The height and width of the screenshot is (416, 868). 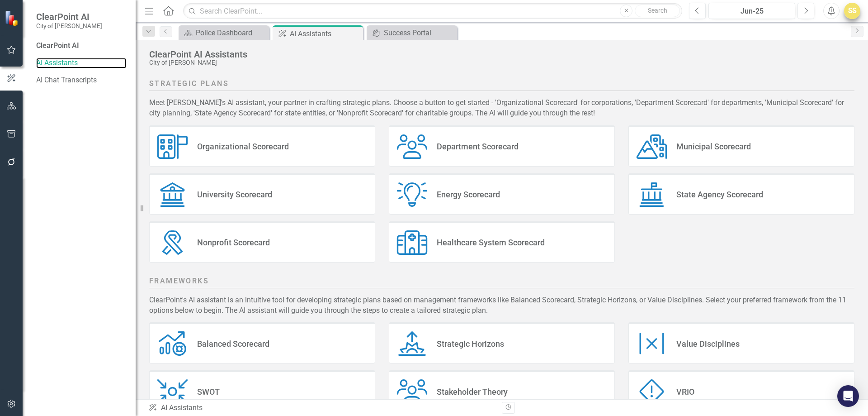 I want to click on div: Value Disciplines, so click(x=708, y=343).